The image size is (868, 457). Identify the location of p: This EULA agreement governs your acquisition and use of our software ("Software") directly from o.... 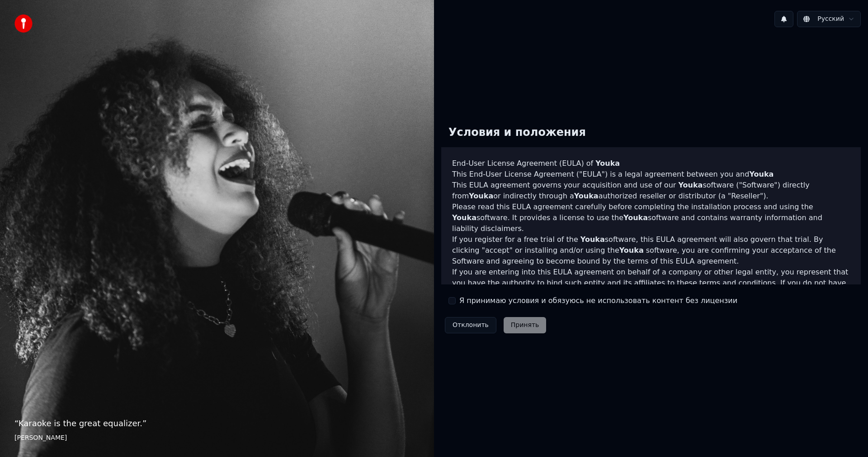
(651, 190).